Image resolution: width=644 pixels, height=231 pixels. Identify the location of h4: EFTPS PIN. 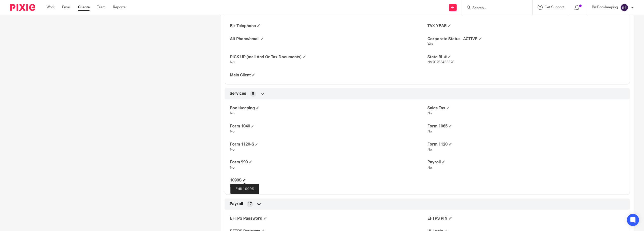
(526, 218).